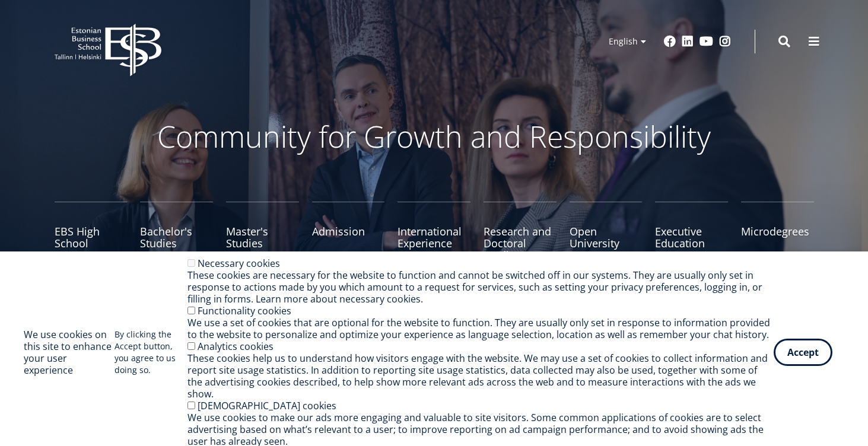 The width and height of the screenshot is (868, 446). Describe the element at coordinates (176, 232) in the screenshot. I see `a: Bachelor's Studies` at that location.